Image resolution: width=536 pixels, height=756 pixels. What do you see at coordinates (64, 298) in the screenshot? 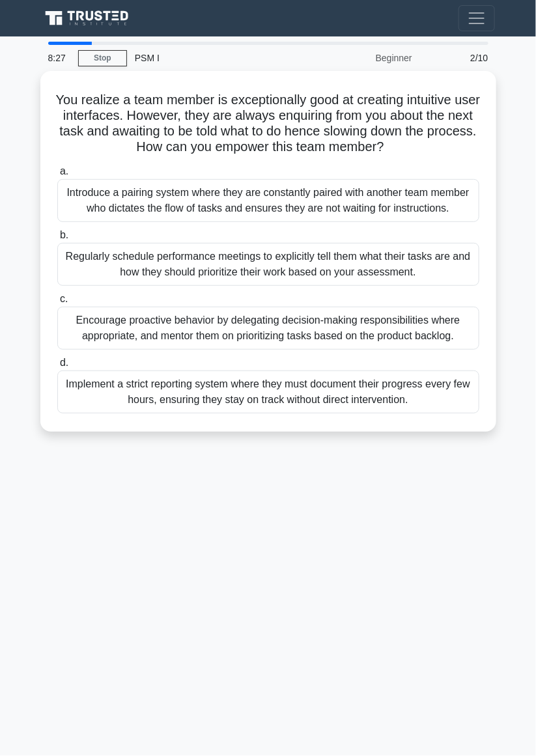
I see `span: c.` at bounding box center [64, 298].